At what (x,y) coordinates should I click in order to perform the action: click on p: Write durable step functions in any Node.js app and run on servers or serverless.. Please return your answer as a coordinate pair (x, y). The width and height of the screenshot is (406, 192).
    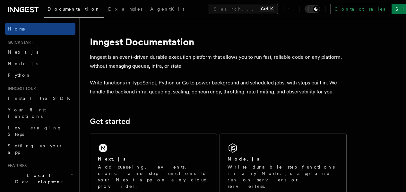
    Looking at the image, I should click on (283, 177).